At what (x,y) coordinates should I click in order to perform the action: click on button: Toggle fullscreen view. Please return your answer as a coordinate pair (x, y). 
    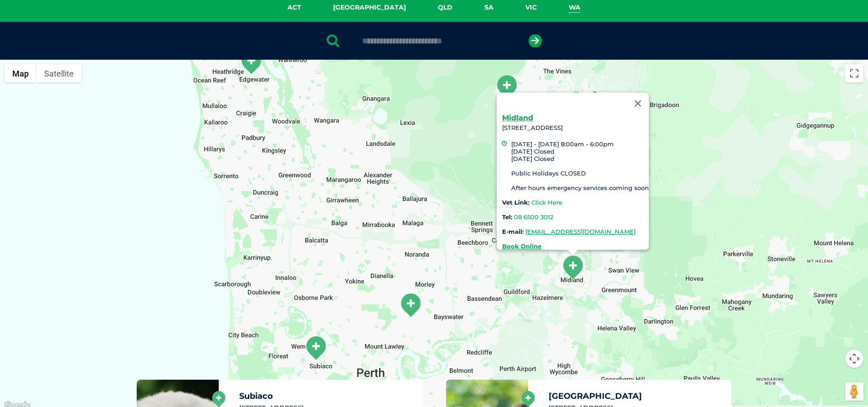
    Looking at the image, I should click on (854, 73).